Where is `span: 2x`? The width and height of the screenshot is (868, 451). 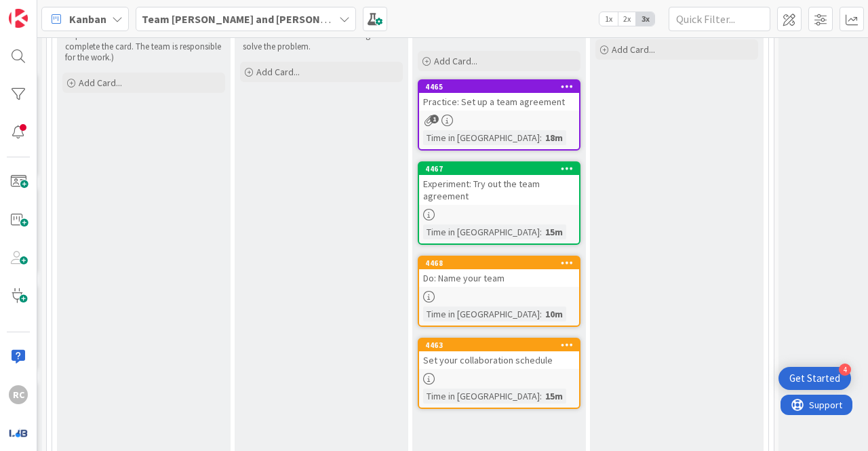 span: 2x is located at coordinates (626, 19).